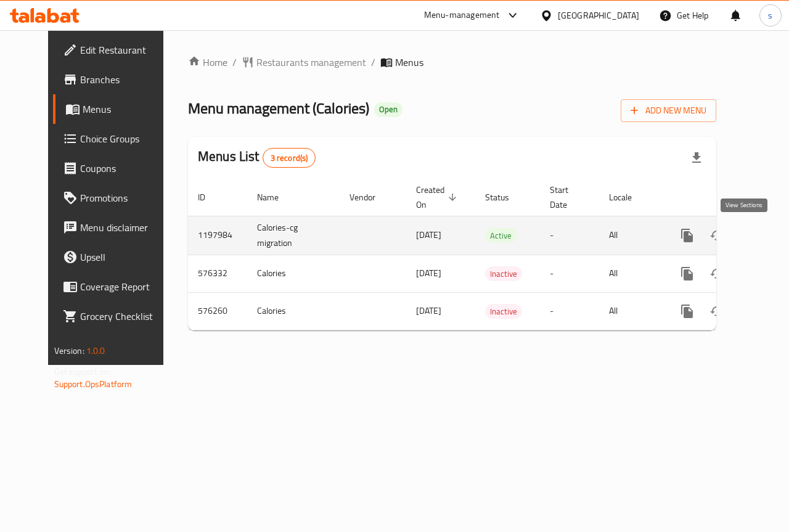  What do you see at coordinates (116, 168) in the screenshot?
I see `a: Coupons` at bounding box center [116, 168].